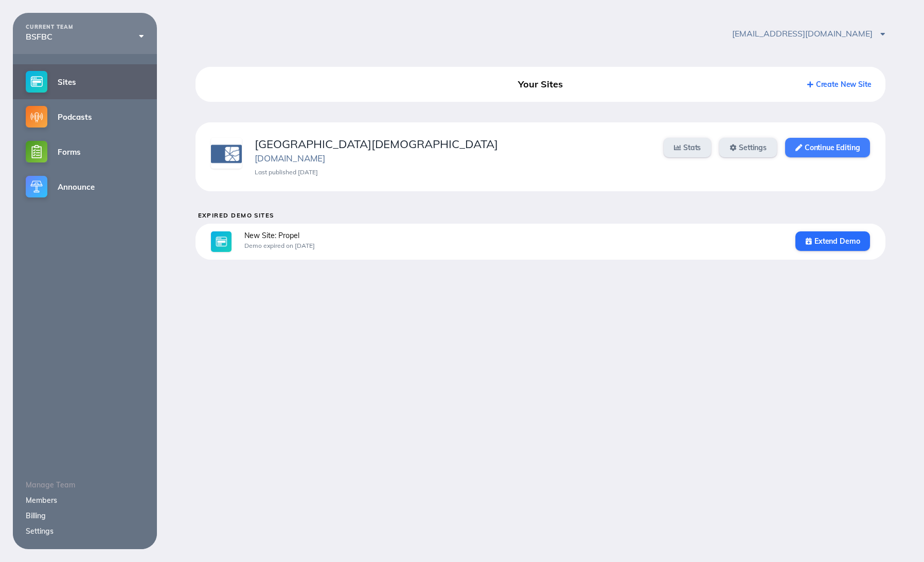 This screenshot has width=924, height=562. What do you see at coordinates (85, 187) in the screenshot?
I see `a: Announce` at bounding box center [85, 187].